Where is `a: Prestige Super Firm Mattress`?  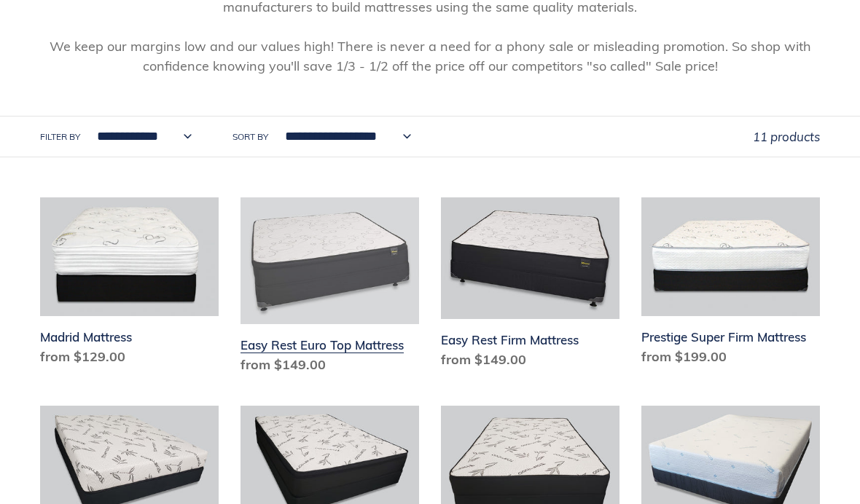 a: Prestige Super Firm Mattress is located at coordinates (731, 285).